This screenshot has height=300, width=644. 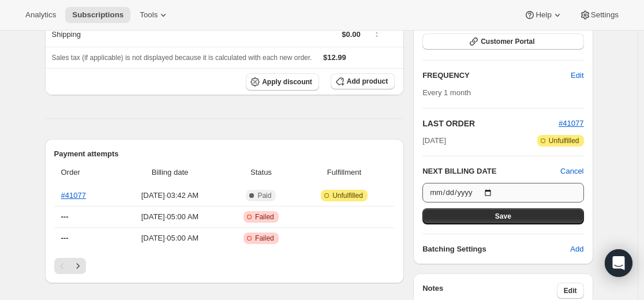 What do you see at coordinates (507, 42) in the screenshot?
I see `span: Customer Portal` at bounding box center [507, 42].